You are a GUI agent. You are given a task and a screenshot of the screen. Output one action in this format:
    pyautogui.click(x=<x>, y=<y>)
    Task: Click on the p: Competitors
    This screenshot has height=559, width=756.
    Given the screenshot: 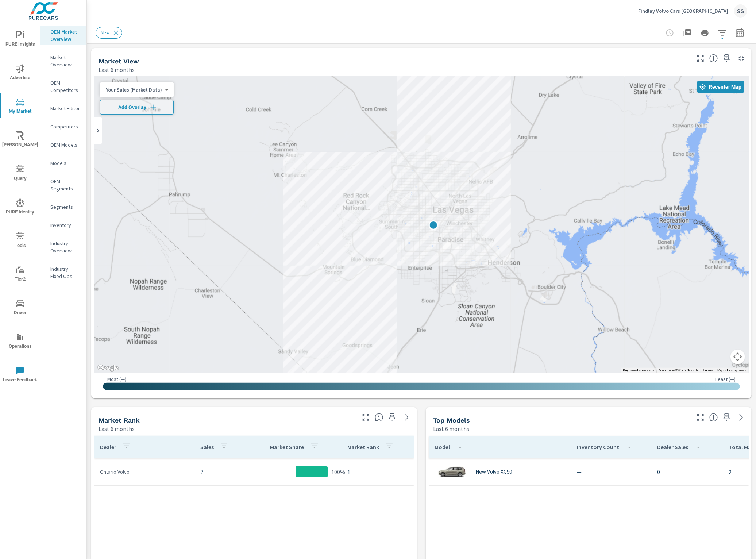 What is the action you would take?
    pyautogui.click(x=66, y=127)
    